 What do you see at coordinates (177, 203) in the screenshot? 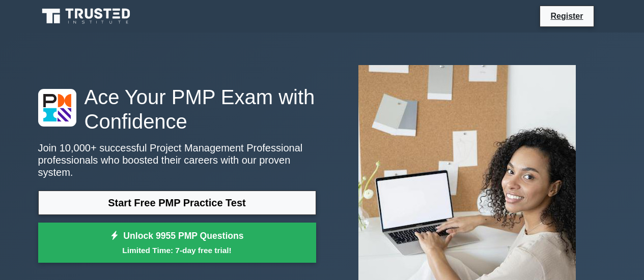
I see `a: Start Free PMP Practice Test` at bounding box center [177, 203].